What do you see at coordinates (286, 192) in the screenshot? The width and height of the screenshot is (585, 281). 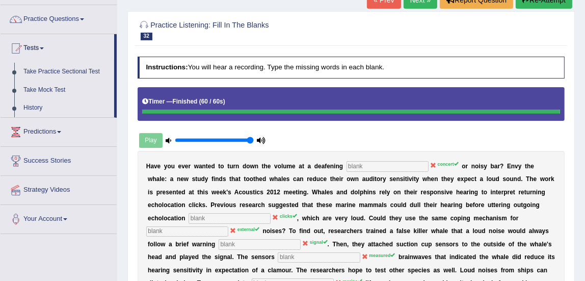 I see `b: m` at bounding box center [286, 192].